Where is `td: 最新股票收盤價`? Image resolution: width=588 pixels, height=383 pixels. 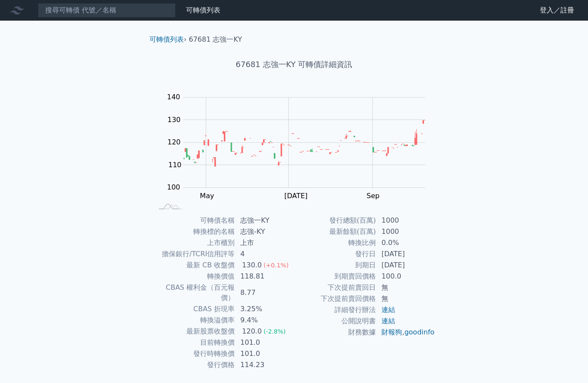 td: 最新股票收盤價 is located at coordinates (193, 332).